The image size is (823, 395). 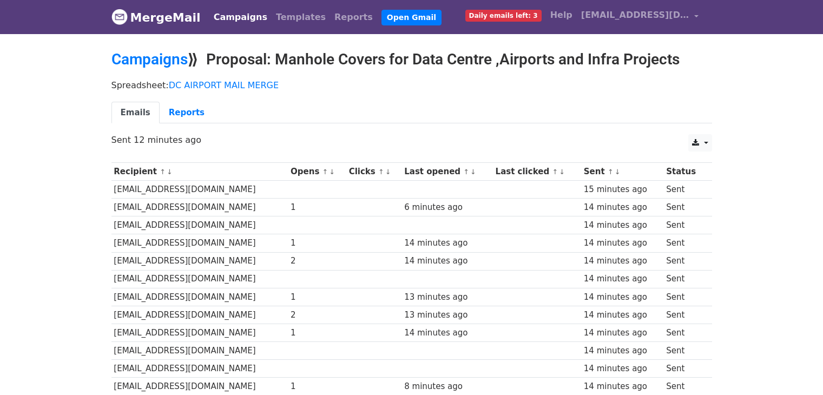 I want to click on th: Status, so click(x=684, y=171).